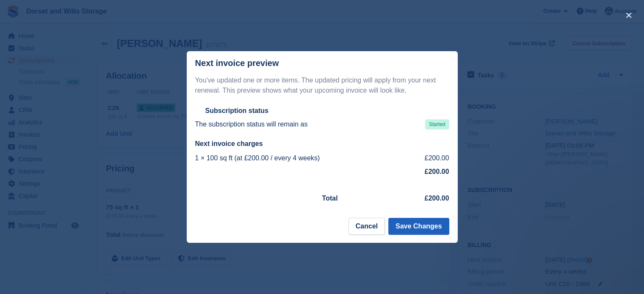  Describe the element at coordinates (322, 144) in the screenshot. I see `h2: Next invoice charges` at that location.